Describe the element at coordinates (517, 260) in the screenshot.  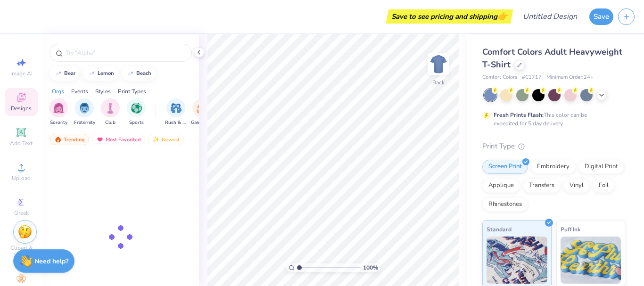
I see `img: Standard` at that location.